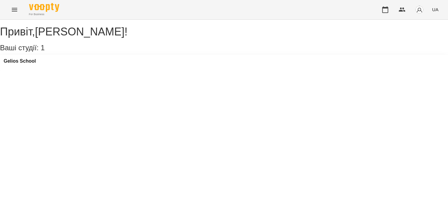 The width and height of the screenshot is (448, 224). Describe the element at coordinates (435, 9) in the screenshot. I see `button: UA` at that location.